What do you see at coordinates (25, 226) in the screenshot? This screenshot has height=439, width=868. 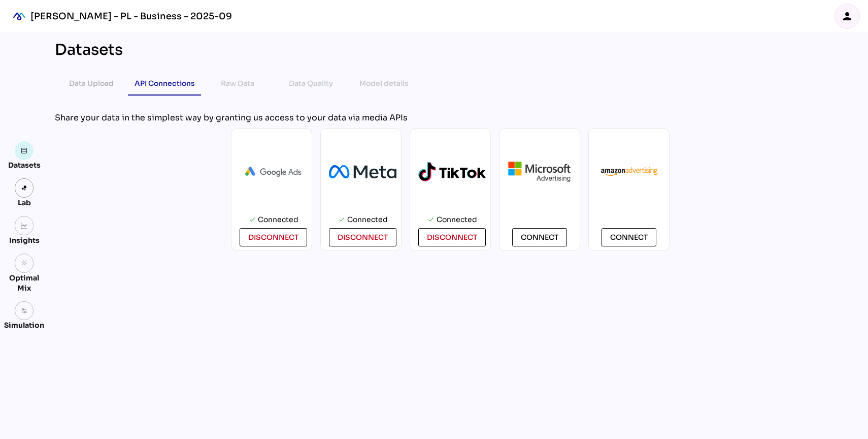 I see `img: graph.svg` at bounding box center [25, 226].